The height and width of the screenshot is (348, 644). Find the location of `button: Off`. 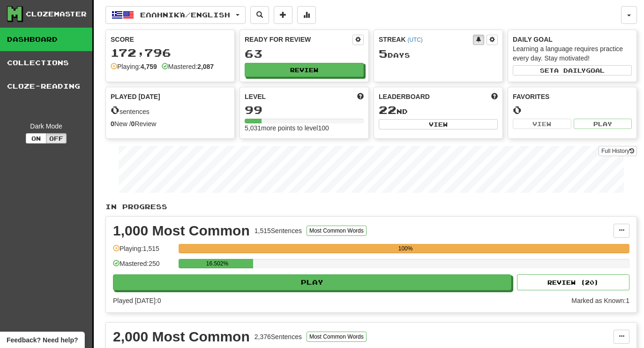

button: Off is located at coordinates (56, 138).